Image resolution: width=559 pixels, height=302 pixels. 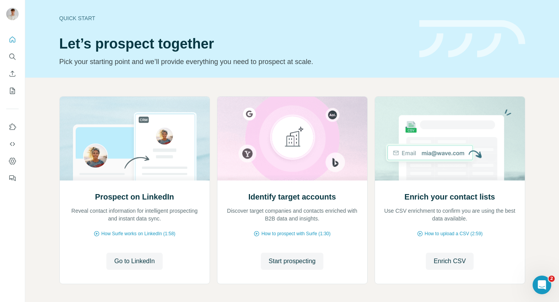 What do you see at coordinates (234, 18) in the screenshot?
I see `div: Quick start` at bounding box center [234, 18].